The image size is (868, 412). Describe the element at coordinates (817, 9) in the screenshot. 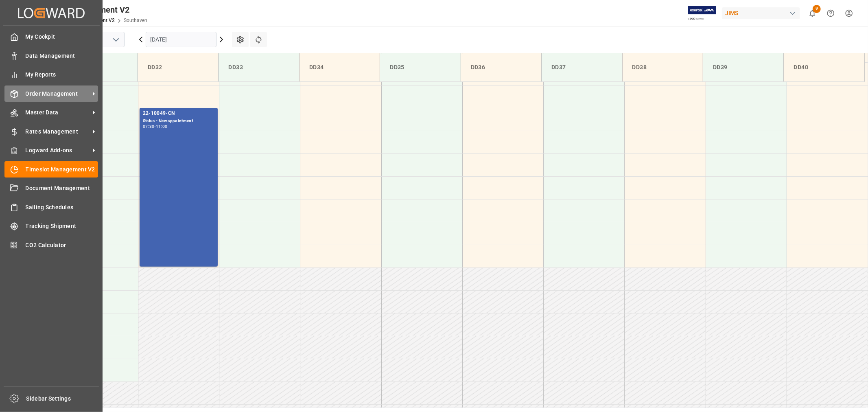

I see `span: 9` at that location.